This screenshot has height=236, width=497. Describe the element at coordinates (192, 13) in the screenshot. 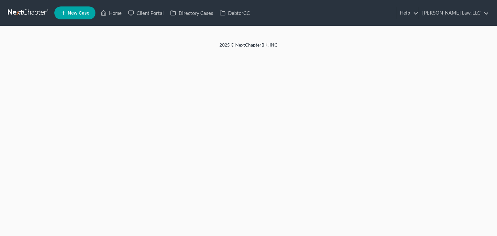

I see `a: Directory Cases` at that location.